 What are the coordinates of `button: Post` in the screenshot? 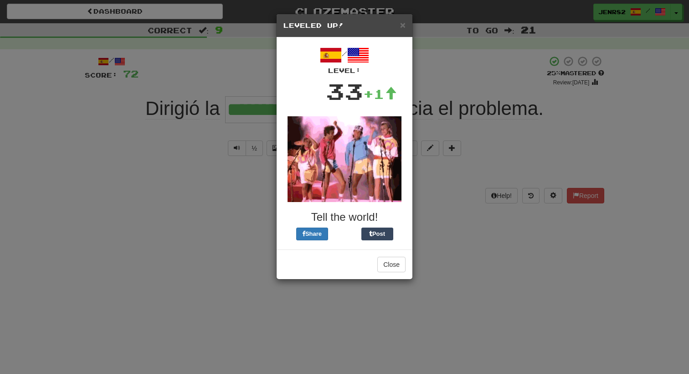 It's located at (378, 234).